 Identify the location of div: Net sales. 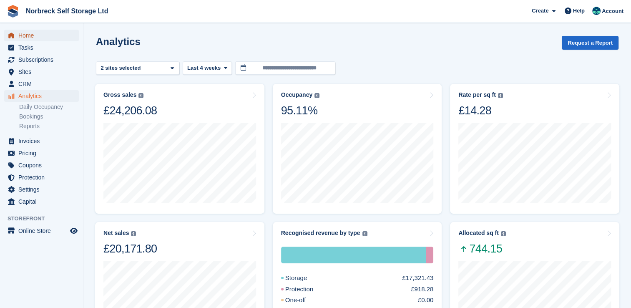
(116, 233).